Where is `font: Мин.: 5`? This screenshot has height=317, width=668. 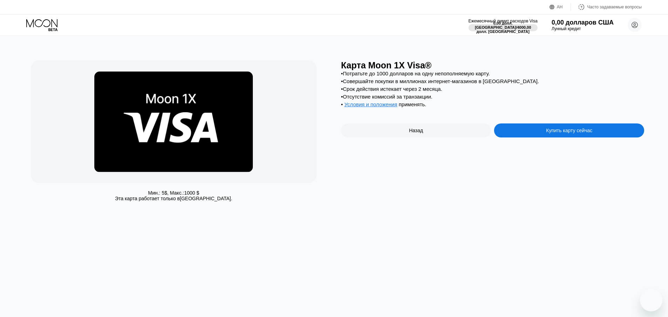 font: Мин.: 5 is located at coordinates (156, 193).